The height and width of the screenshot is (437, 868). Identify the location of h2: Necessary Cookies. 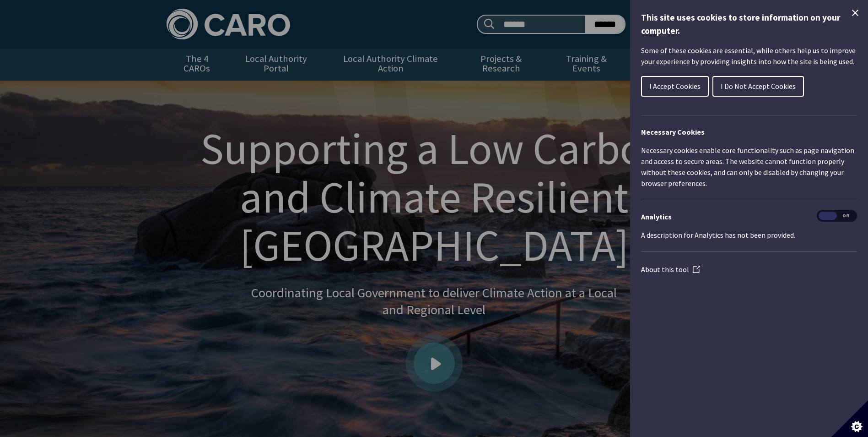
(749, 132).